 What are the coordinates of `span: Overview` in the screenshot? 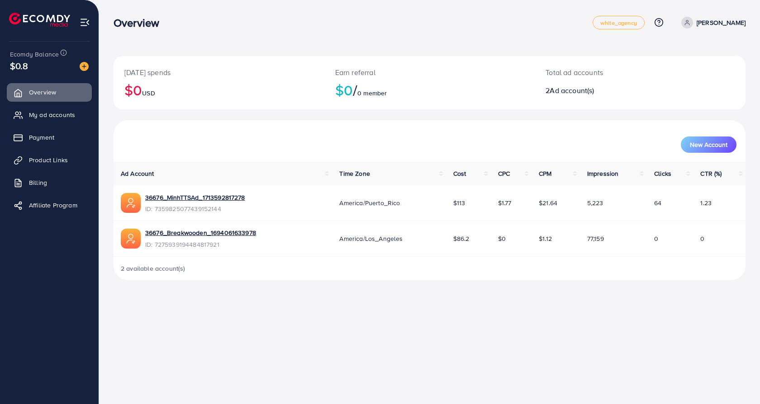 It's located at (43, 92).